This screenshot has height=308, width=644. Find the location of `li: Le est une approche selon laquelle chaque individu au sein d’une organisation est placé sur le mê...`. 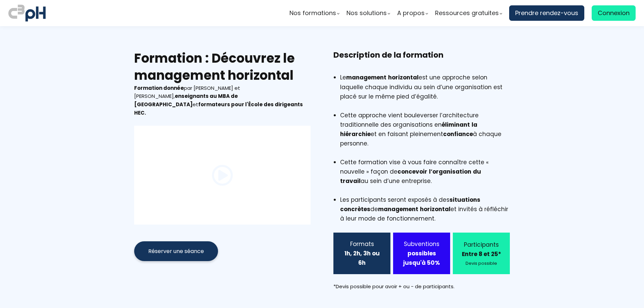

li: Le est une approche selon laquelle chaque individu au sein d’une organisation est placé sur le mê... is located at coordinates (425, 92).